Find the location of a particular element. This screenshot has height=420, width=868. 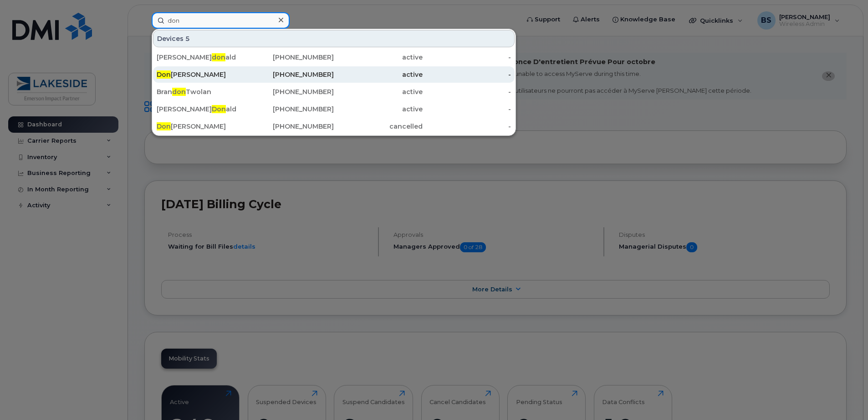

div: cancelled is located at coordinates (378, 127).